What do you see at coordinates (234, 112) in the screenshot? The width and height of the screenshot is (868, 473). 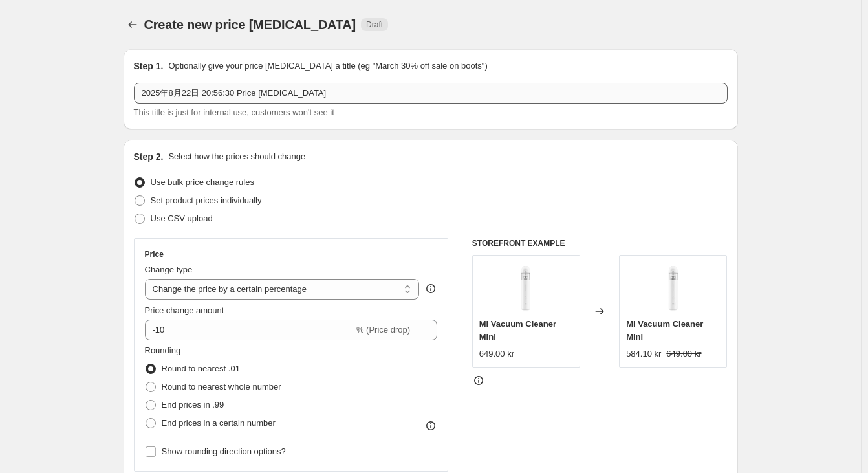 I see `span: This title is just for internal use, customers won't see it` at bounding box center [234, 112].